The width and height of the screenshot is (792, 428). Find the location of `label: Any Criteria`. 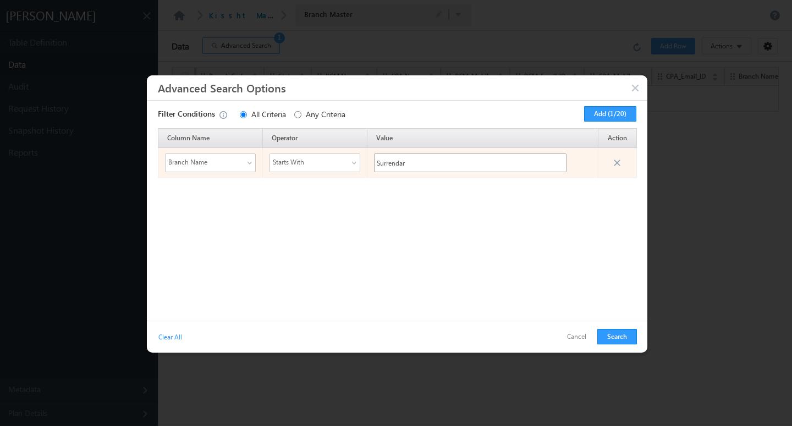

label: Any Criteria is located at coordinates (329, 114).